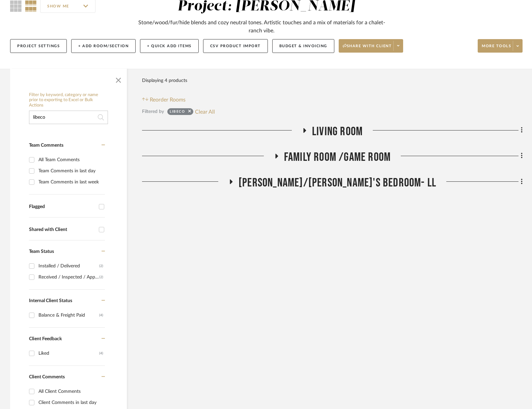  What do you see at coordinates (69, 315) in the screenshot?
I see `div: Balance & Freight Paid` at bounding box center [69, 315].